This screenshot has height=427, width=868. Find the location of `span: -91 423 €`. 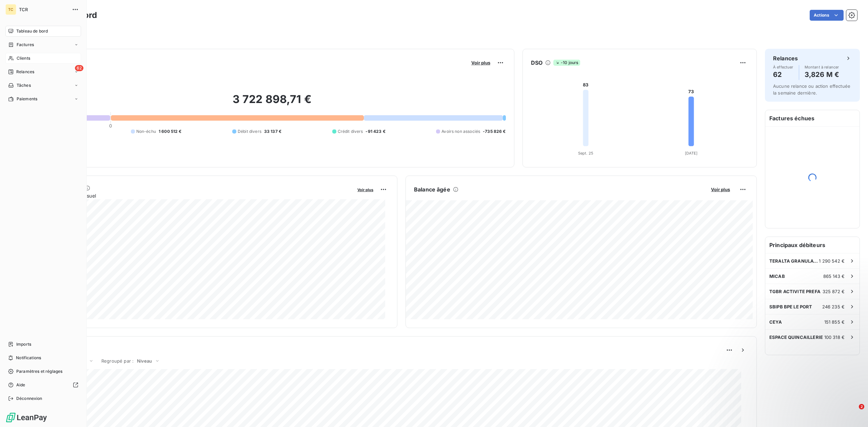

span: -91 423 € is located at coordinates (375, 132).